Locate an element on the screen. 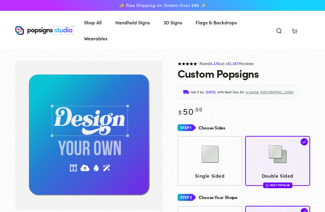  summary: Search our site is located at coordinates (279, 30).